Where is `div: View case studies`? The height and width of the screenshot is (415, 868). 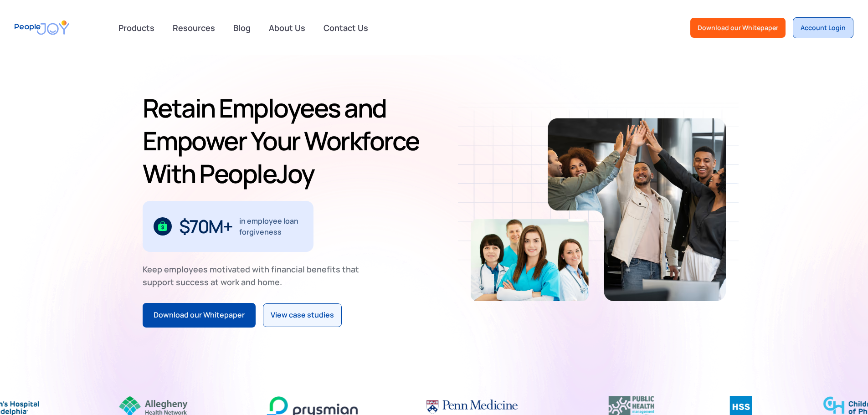
div: View case studies is located at coordinates (302, 315).